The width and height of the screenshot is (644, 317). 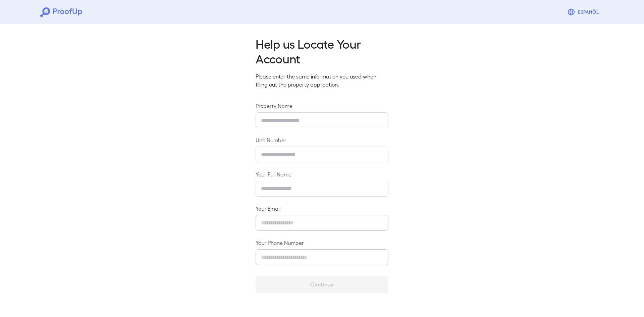 What do you see at coordinates (322, 208) in the screenshot?
I see `label: Your Email` at bounding box center [322, 208].